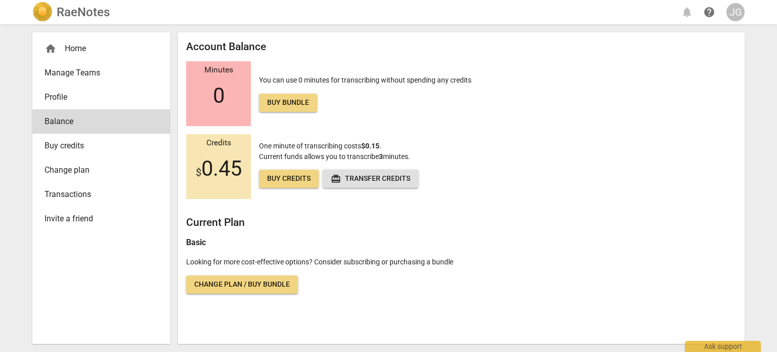 This screenshot has height=352, width=777. What do you see at coordinates (736, 12) in the screenshot?
I see `div: JG` at bounding box center [736, 12].